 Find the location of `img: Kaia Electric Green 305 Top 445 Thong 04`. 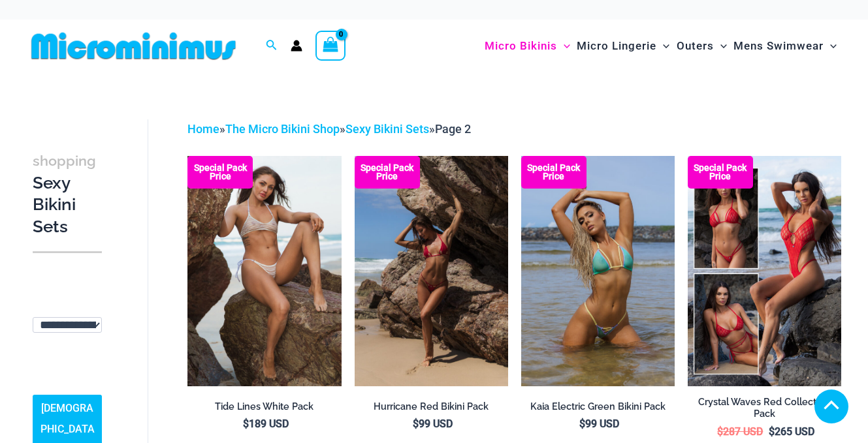

img: Kaia Electric Green 305 Top 445 Thong 04 is located at coordinates (597, 271).